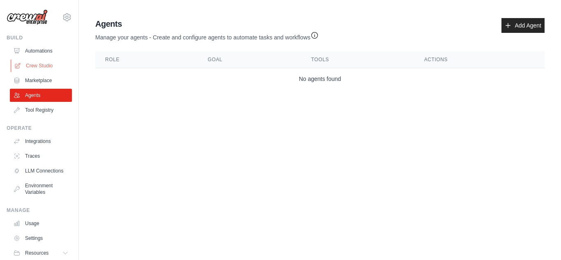  I want to click on div: Manage, so click(39, 210).